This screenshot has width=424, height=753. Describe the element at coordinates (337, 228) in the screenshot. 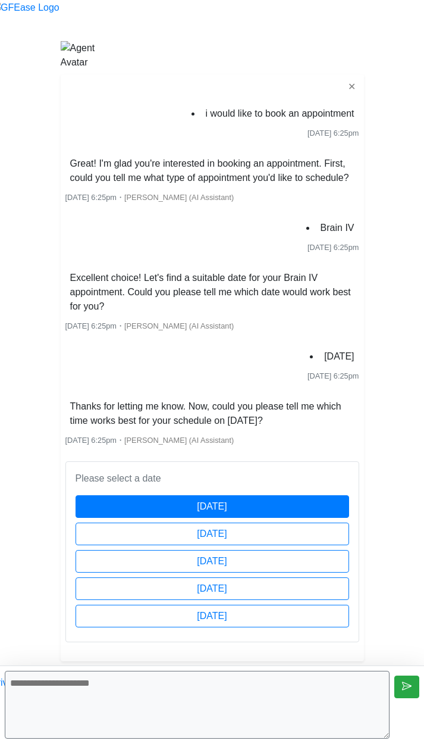

I see `li: Brain IV` at that location.